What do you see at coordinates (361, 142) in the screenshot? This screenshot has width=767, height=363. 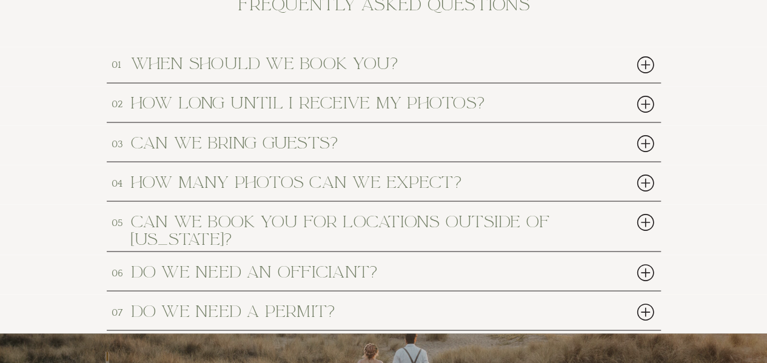 I see `h2: can we bring guests?` at bounding box center [361, 142].